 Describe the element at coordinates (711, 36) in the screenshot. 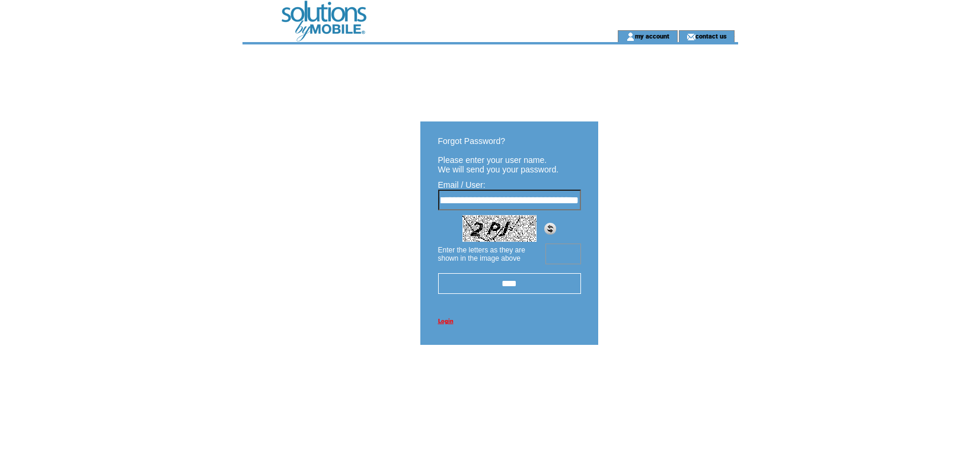

I see `a: contact us` at that location.